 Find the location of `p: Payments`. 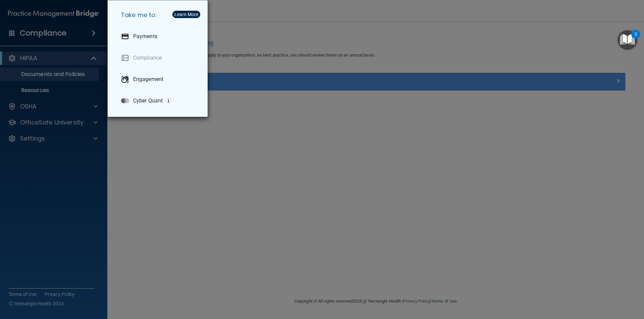

p: Payments is located at coordinates (145, 37).